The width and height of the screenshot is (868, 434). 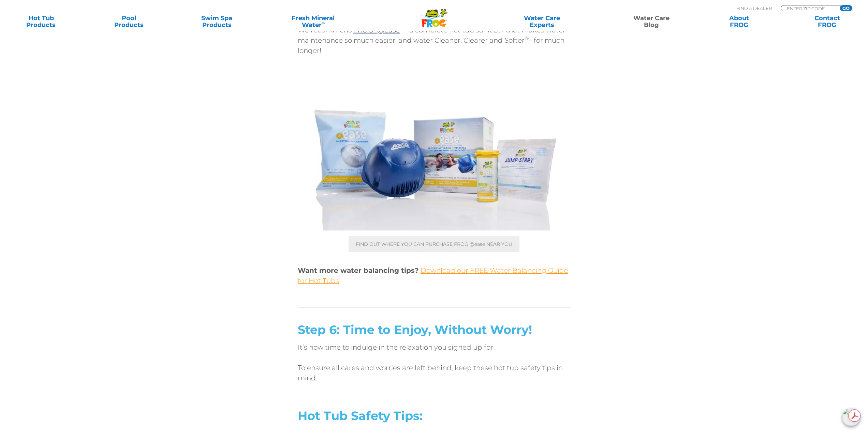 I want to click on img: openIcon, so click(x=851, y=417).